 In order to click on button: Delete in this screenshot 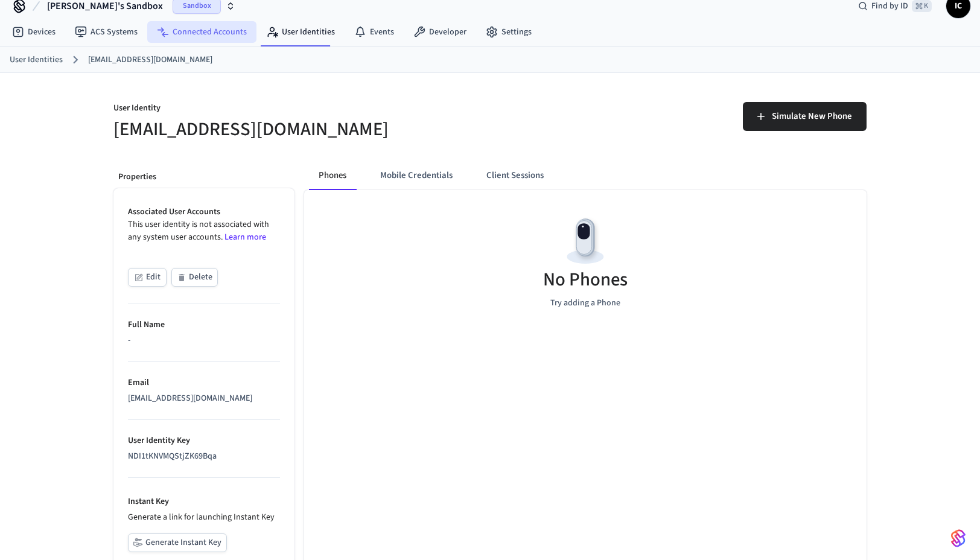, I will do `click(194, 278)`.